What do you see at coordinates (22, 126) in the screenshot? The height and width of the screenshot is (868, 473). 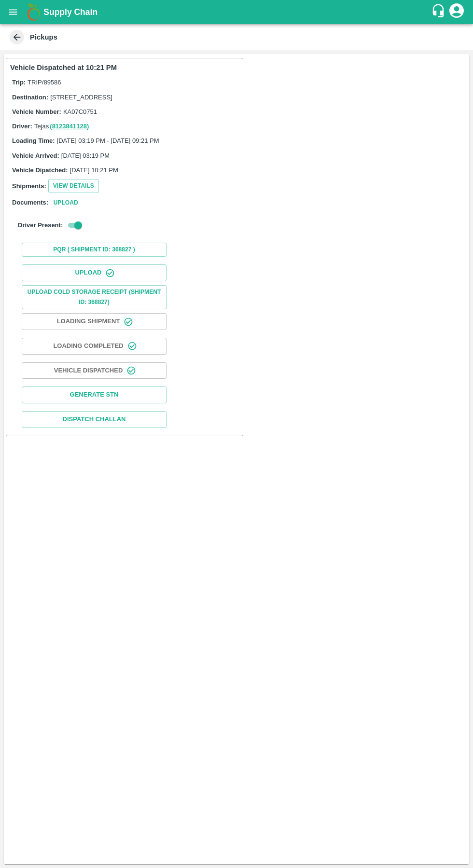 I see `label: Driver:` at bounding box center [22, 126].